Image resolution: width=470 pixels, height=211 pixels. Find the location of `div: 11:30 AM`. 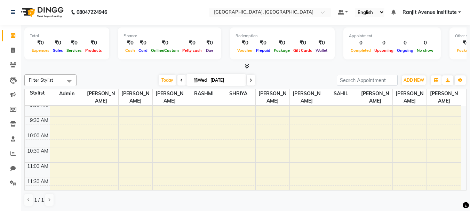

div: 11:30 AM is located at coordinates (38, 182).